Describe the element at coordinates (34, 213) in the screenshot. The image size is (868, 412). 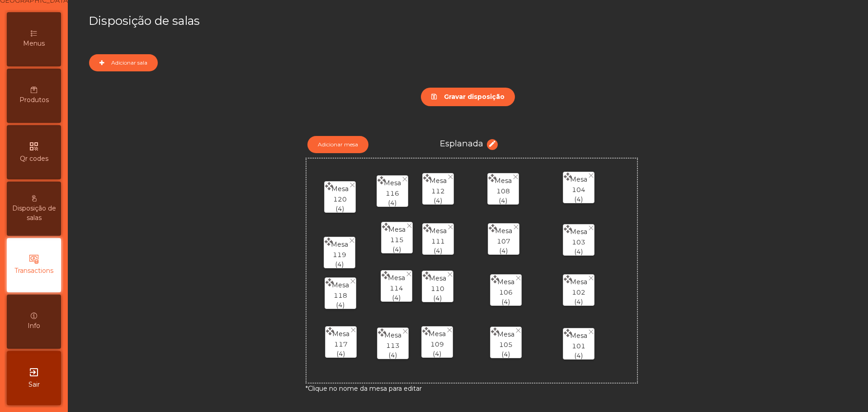
I see `span: Disposição de salas` at that location.